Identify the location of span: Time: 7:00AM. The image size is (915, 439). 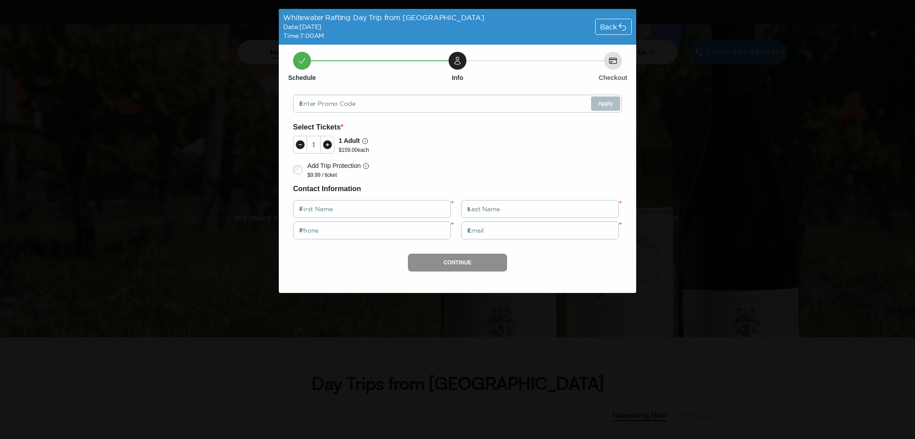
(304, 36).